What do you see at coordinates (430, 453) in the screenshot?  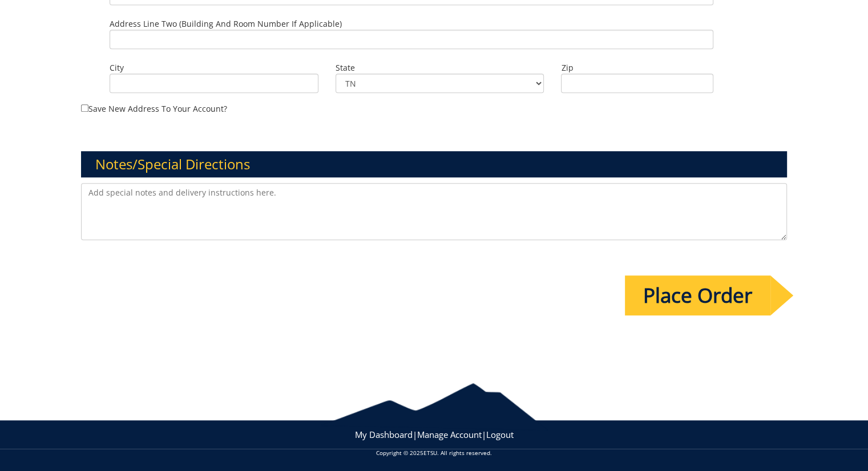 I see `a: ETSU` at bounding box center [430, 453].